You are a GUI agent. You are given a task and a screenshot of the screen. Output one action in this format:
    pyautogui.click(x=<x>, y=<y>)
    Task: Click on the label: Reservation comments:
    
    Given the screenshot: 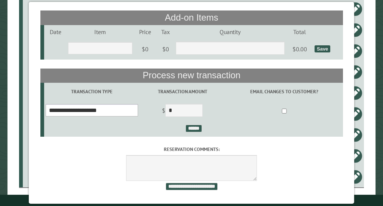 What is the action you would take?
    pyautogui.click(x=192, y=149)
    